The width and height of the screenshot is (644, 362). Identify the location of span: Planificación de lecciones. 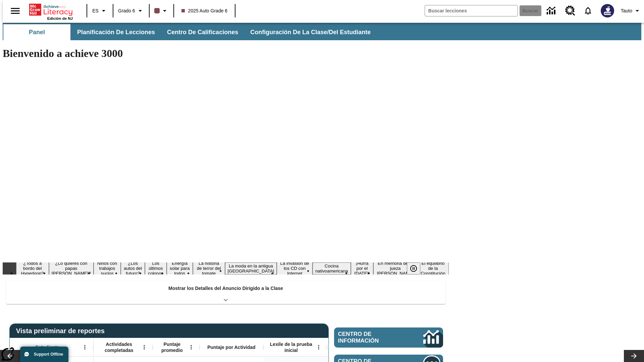
(116, 32).